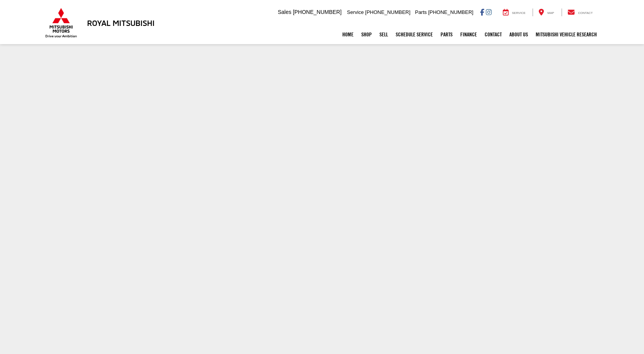 The image size is (644, 354). What do you see at coordinates (567, 34) in the screenshot?
I see `a: Mitsubishi Vehicle Research` at bounding box center [567, 34].